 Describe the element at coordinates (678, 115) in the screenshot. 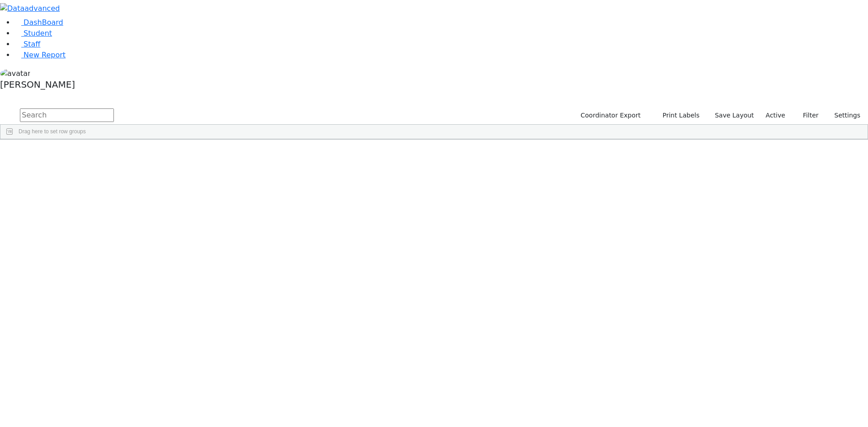

I see `button: Print Labels` at that location.